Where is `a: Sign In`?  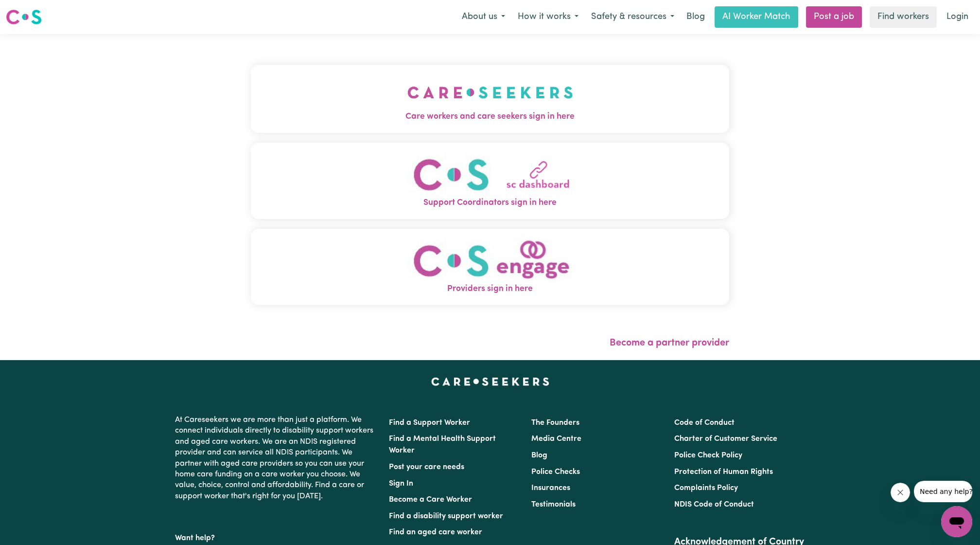
a: Sign In is located at coordinates (401, 484).